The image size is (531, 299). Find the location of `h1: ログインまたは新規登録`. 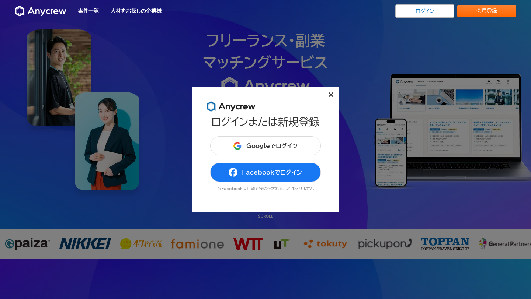

h1: ログインまたは新規登録 is located at coordinates (265, 122).